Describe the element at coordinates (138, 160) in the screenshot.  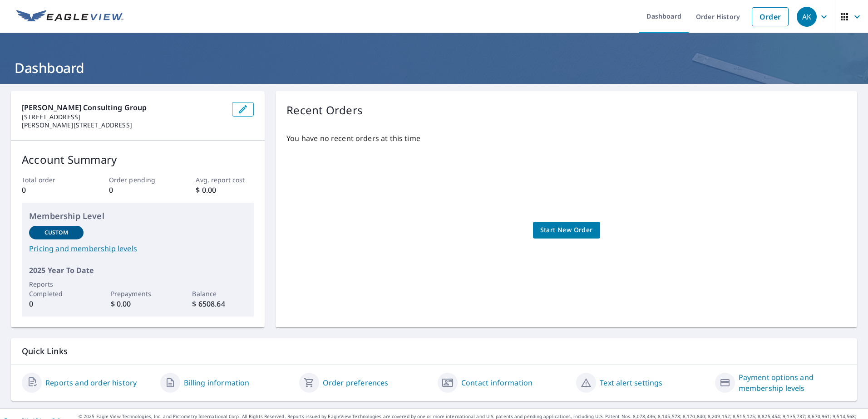
I see `p: Account Summary` at that location.